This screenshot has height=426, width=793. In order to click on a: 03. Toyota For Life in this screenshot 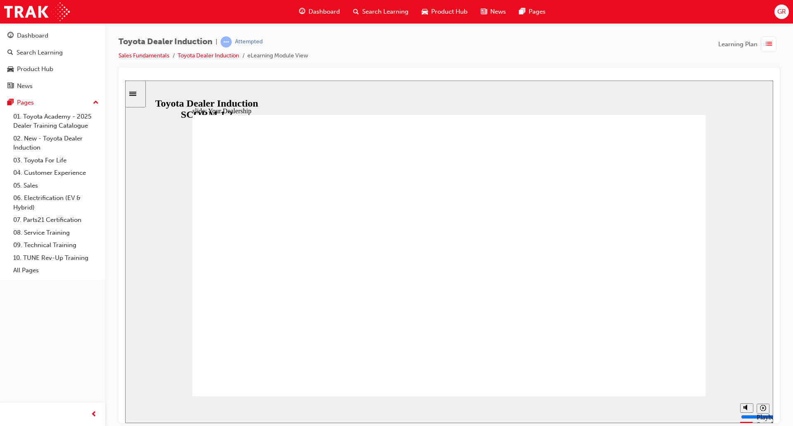, I will do `click(56, 160)`.